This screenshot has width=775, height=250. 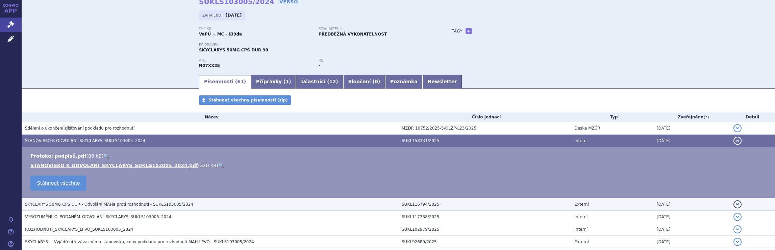 I want to click on a: Poznámka, so click(x=404, y=82).